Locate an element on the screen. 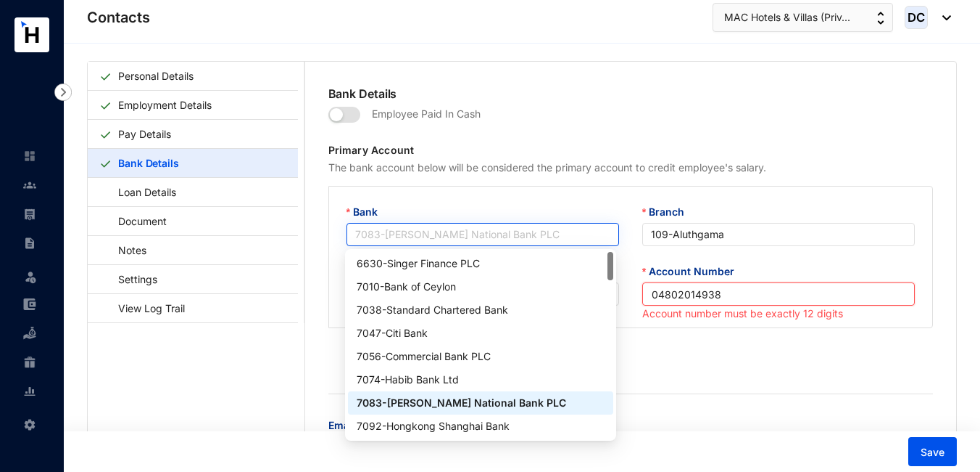  div: 7010 - Bank of Ceylon is located at coordinates (481, 287).